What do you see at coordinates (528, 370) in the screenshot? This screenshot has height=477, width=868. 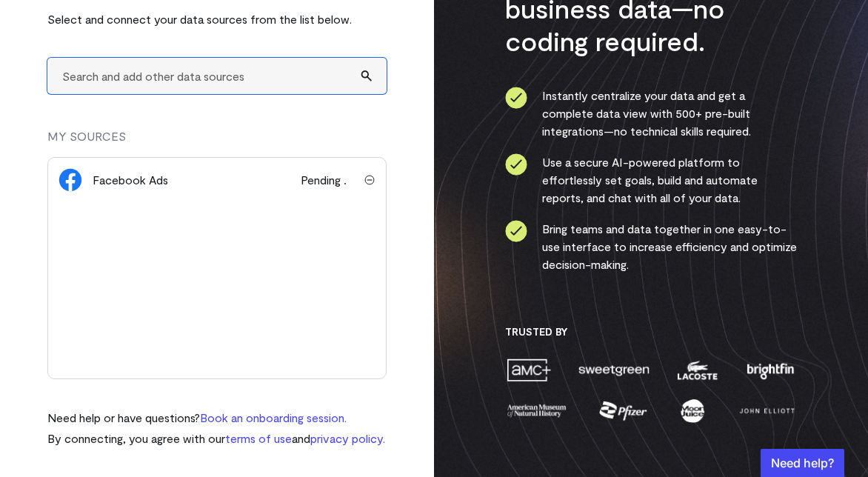 I see `img: amc-0b11a8f1.png` at bounding box center [528, 370].